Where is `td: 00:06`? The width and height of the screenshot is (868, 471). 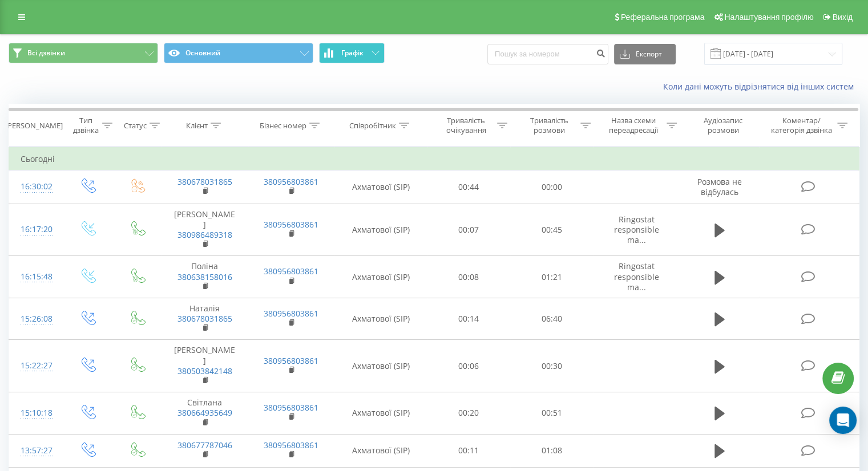 td: 00:06 is located at coordinates (468, 366).